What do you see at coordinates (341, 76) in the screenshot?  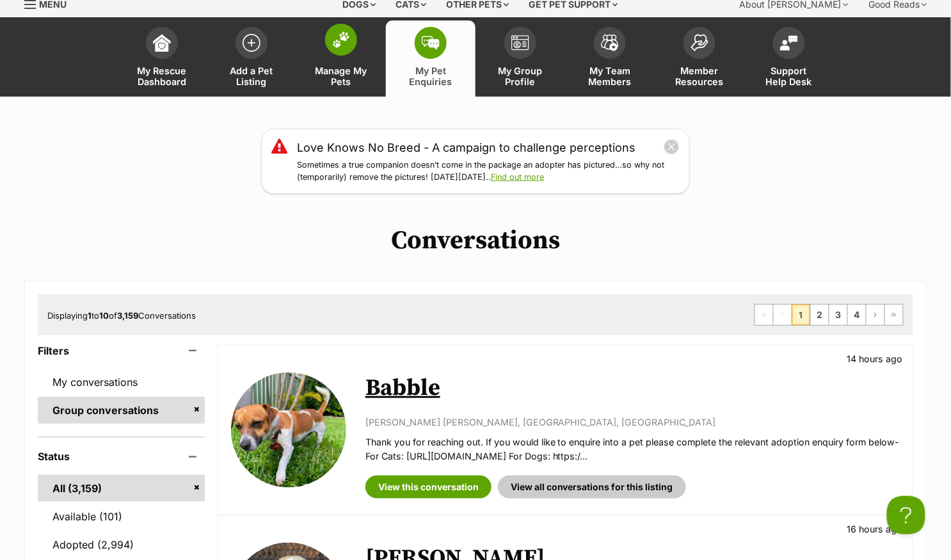 I see `span: Manage My Pets` at bounding box center [341, 76].